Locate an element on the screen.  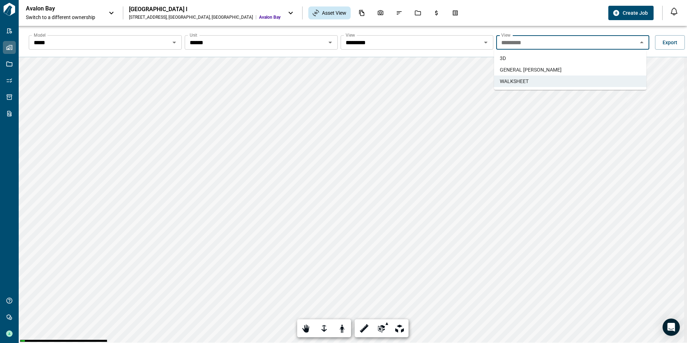
button: Create Job is located at coordinates (631, 13).